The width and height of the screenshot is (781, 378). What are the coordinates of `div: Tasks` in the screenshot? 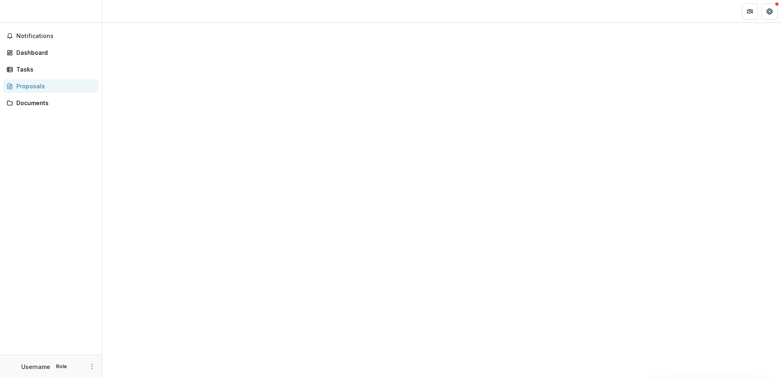 It's located at (54, 69).